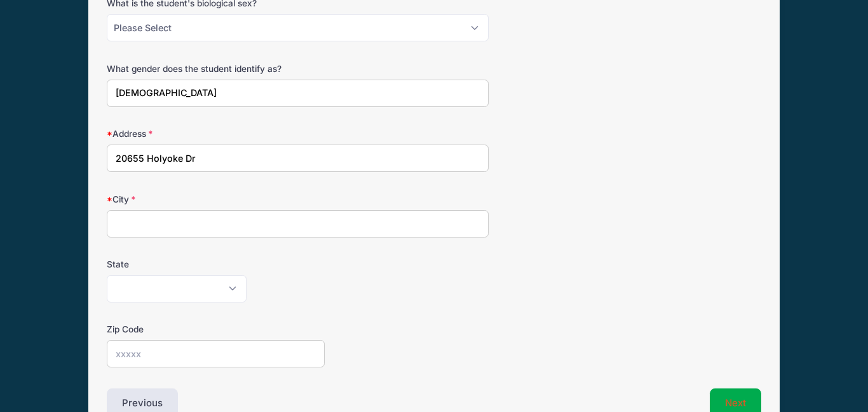 Image resolution: width=868 pixels, height=412 pixels. I want to click on label: What gender does the student identify as?, so click(215, 69).